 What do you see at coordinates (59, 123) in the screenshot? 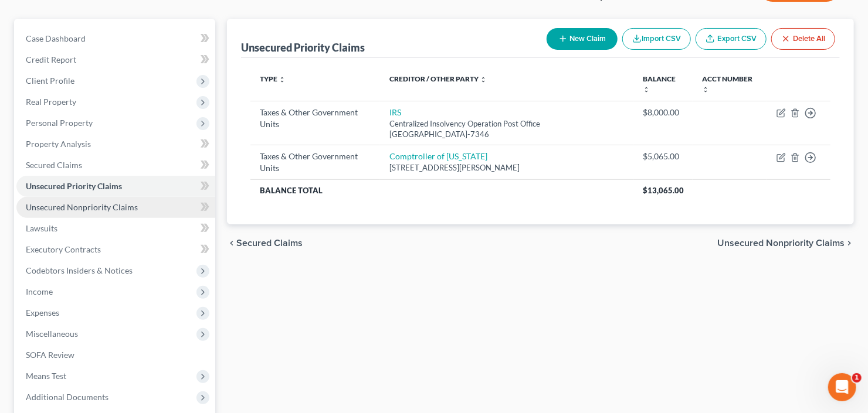
I see `span: Personal Property` at bounding box center [59, 123].